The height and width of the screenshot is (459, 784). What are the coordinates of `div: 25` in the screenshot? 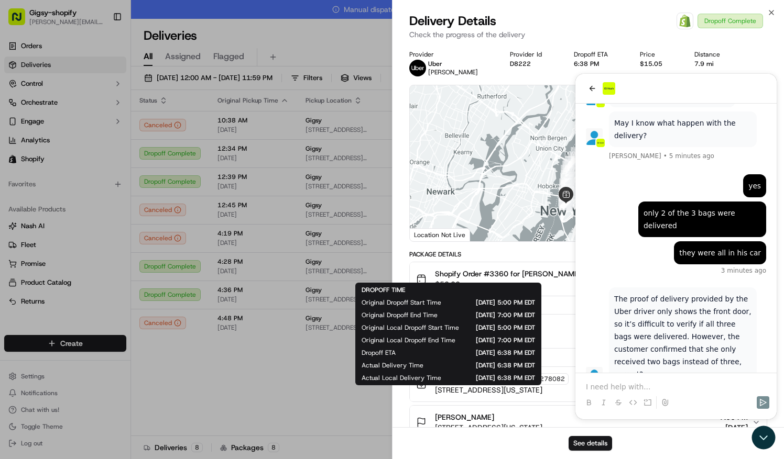 It's located at (597, 138).